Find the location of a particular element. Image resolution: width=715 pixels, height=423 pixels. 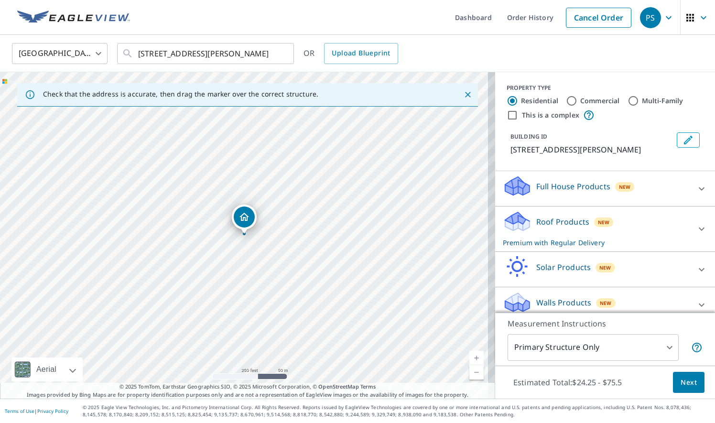

a: Current Level 17, Zoom Out is located at coordinates (476, 372).